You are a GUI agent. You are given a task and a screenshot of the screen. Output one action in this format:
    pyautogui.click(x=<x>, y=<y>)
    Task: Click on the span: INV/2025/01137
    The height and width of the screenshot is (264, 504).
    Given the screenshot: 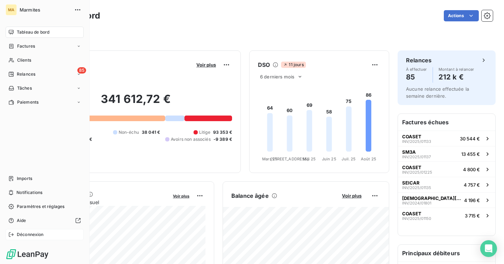 What is the action you would take?
    pyautogui.click(x=417, y=157)
    